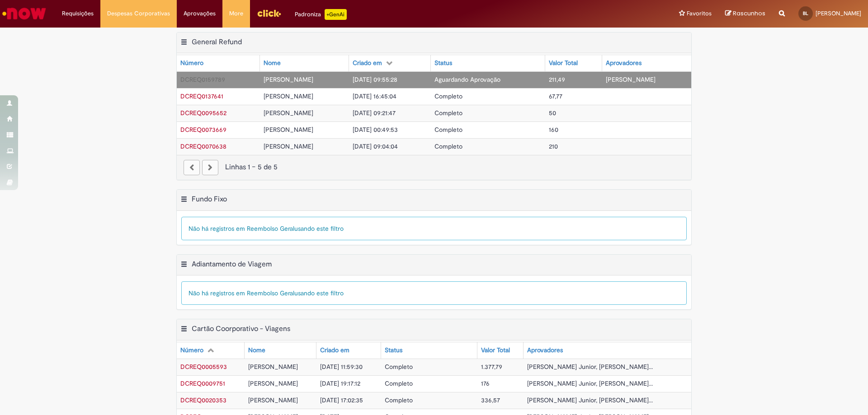 This screenshot has height=415, width=868. I want to click on a: Abrir Registro: DCREQ0159789, so click(202, 79).